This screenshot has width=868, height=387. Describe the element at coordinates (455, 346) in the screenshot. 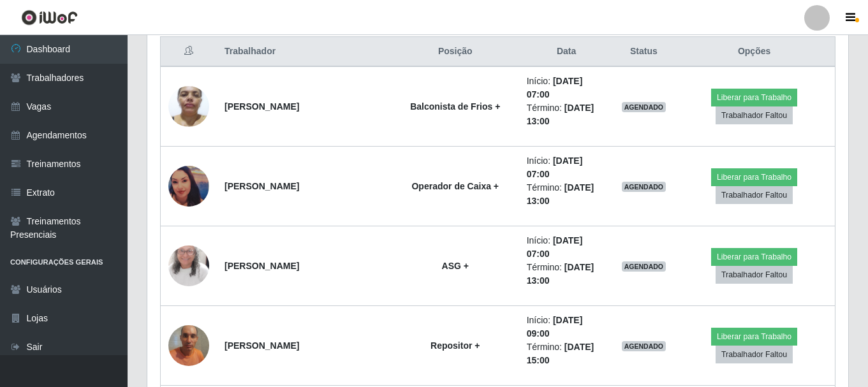

I see `strong: Repositor +` at that location.